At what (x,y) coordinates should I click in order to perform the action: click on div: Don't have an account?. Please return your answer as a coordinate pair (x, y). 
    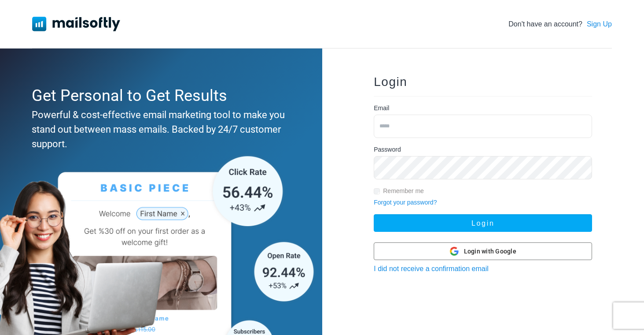
    Looking at the image, I should click on (560, 24).